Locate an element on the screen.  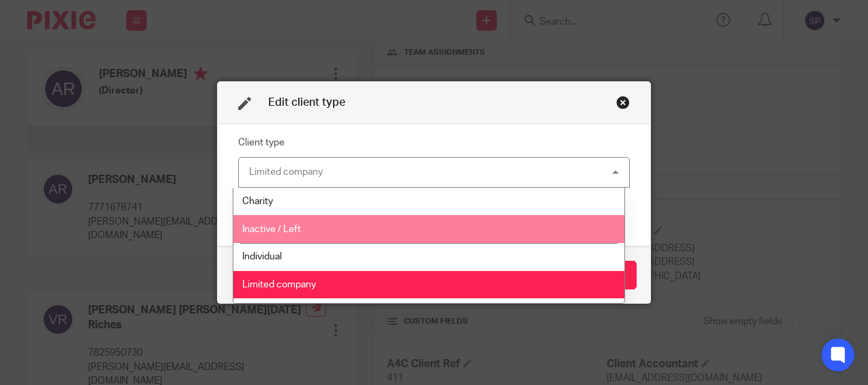
div: Limited company is located at coordinates (286, 172).